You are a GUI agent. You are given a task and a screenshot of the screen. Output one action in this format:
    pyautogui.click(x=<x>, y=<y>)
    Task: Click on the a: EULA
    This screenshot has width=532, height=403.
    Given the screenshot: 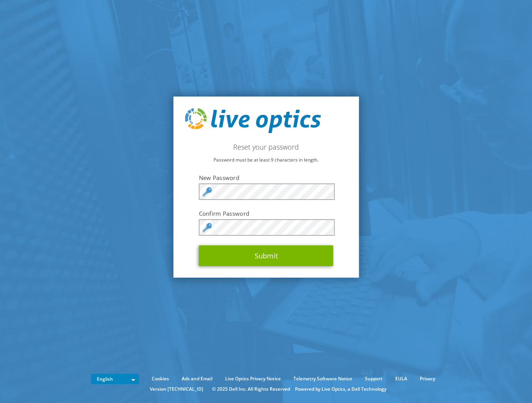 What is the action you would take?
    pyautogui.click(x=401, y=378)
    